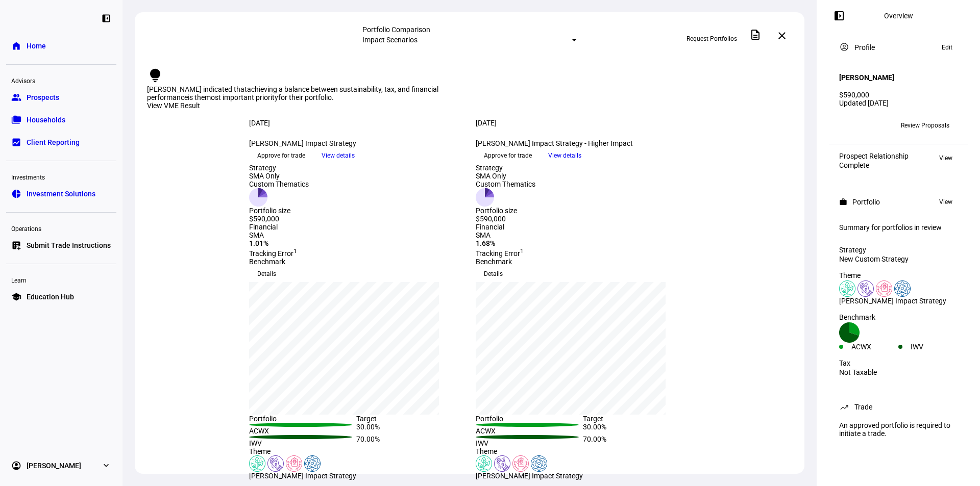  Describe the element at coordinates (925, 125) in the screenshot. I see `span: Review Proposals` at that location.